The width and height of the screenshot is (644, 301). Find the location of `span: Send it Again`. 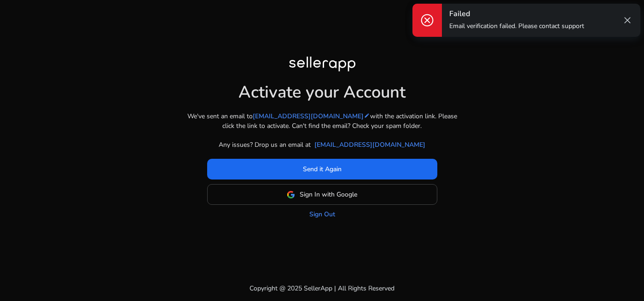

span: Send it Again is located at coordinates (322, 169).